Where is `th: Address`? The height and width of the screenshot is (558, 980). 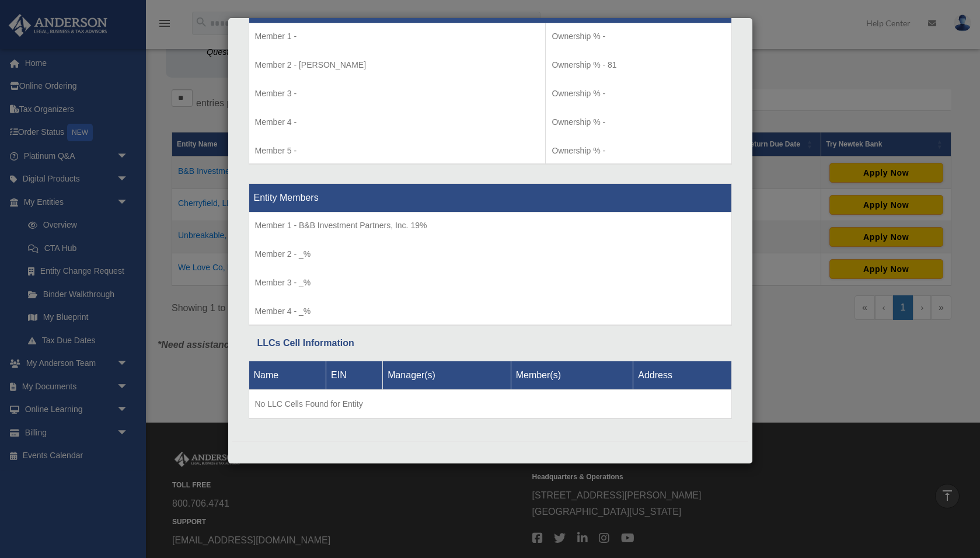 th: Address is located at coordinates (682, 374).